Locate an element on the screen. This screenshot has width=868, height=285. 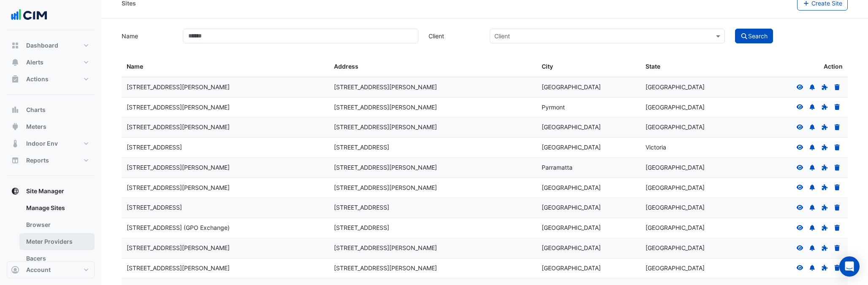
button: Site Manager is located at coordinates (51, 191).